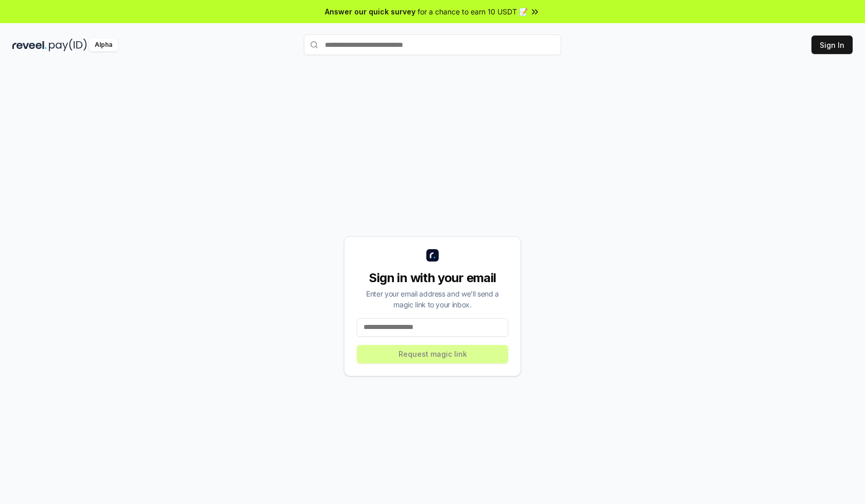 Image resolution: width=865 pixels, height=504 pixels. Describe the element at coordinates (432, 278) in the screenshot. I see `div: Sign in with your email` at that location.